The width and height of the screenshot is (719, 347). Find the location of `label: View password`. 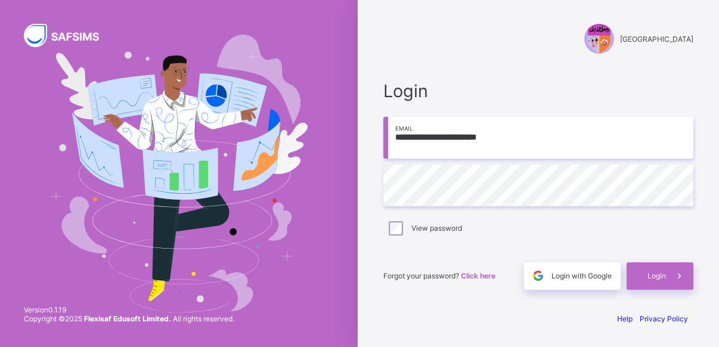

label: View password is located at coordinates (436, 228).